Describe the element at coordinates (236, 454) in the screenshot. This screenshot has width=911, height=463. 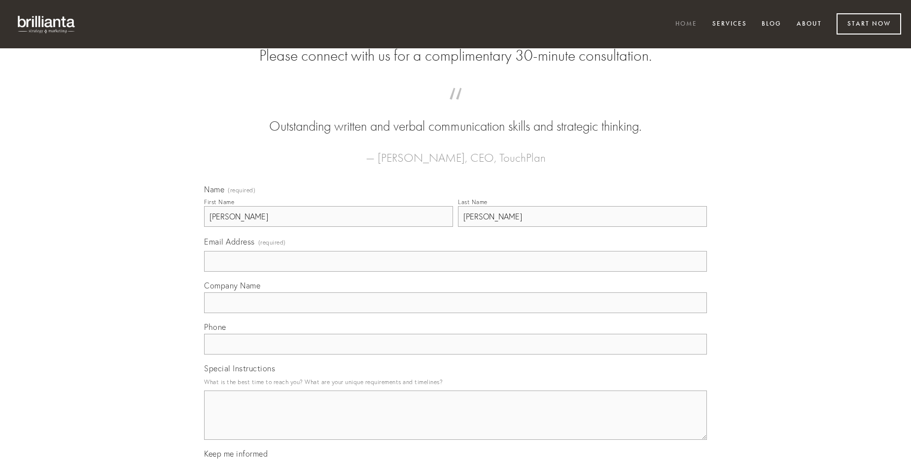
I see `span: Keep me informed` at that location.